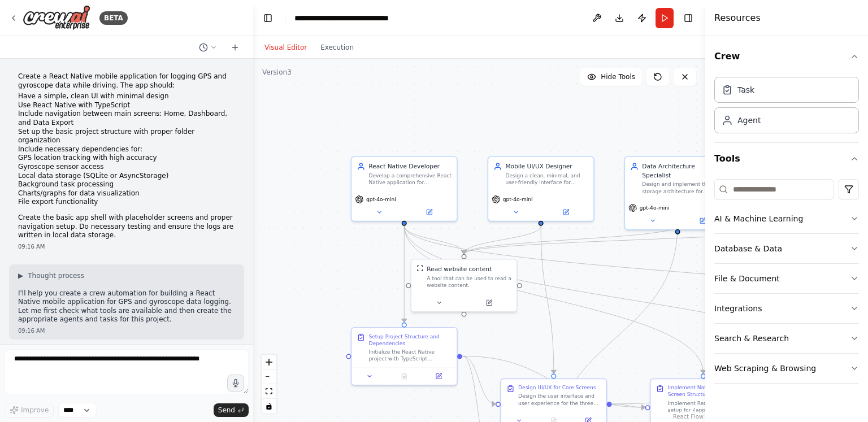 This screenshot has width=868, height=422. What do you see at coordinates (709, 407) in the screenshot?
I see `div: Implement React Navigation setup for {app_name} with tab navigation between Home, Dashboard, and ...` at bounding box center [709, 407].